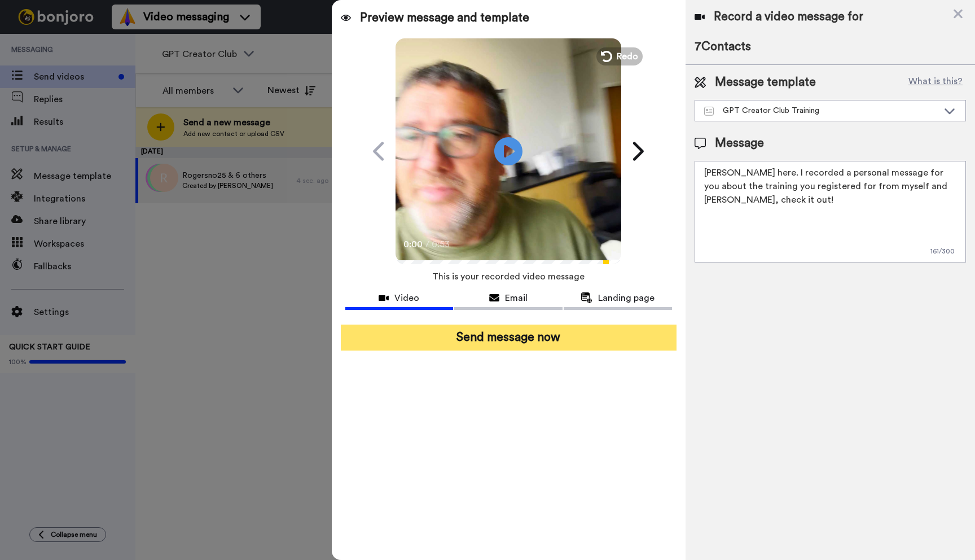 The width and height of the screenshot is (975, 560). What do you see at coordinates (509, 337) in the screenshot?
I see `button: Send message now` at bounding box center [509, 337].